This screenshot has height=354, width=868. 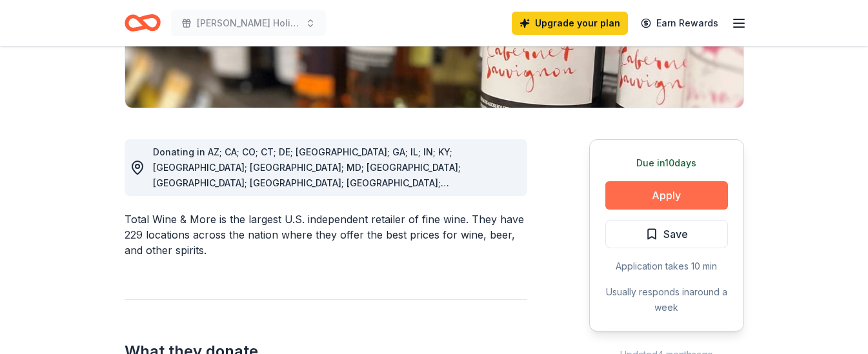 What do you see at coordinates (667, 300) in the screenshot?
I see `div: Usually responds in around a week` at bounding box center [667, 300].